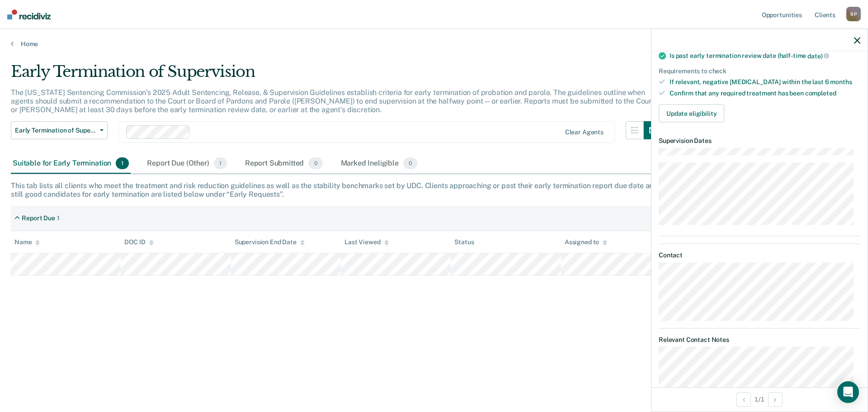 This screenshot has height=412, width=868. Describe the element at coordinates (27, 242) in the screenshot. I see `div: Name` at that location.